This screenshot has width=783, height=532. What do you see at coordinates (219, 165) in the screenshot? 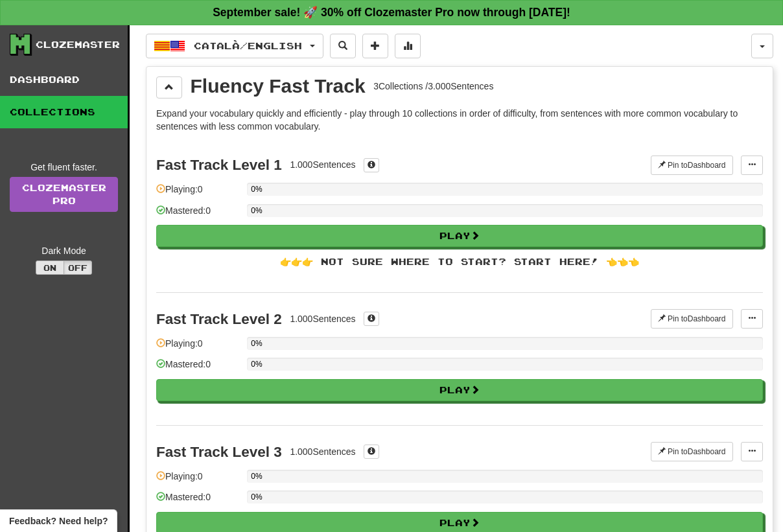
I see `div: Fast Track Level 1` at bounding box center [219, 165].